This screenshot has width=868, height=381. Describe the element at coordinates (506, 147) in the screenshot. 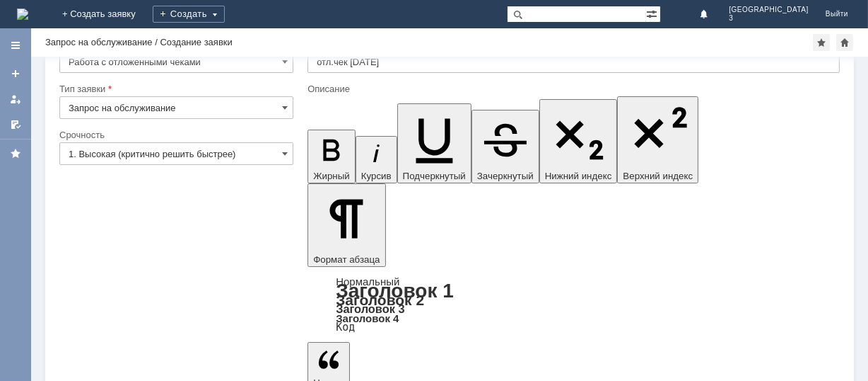

I see `button: Зачеркнутый` at that location.